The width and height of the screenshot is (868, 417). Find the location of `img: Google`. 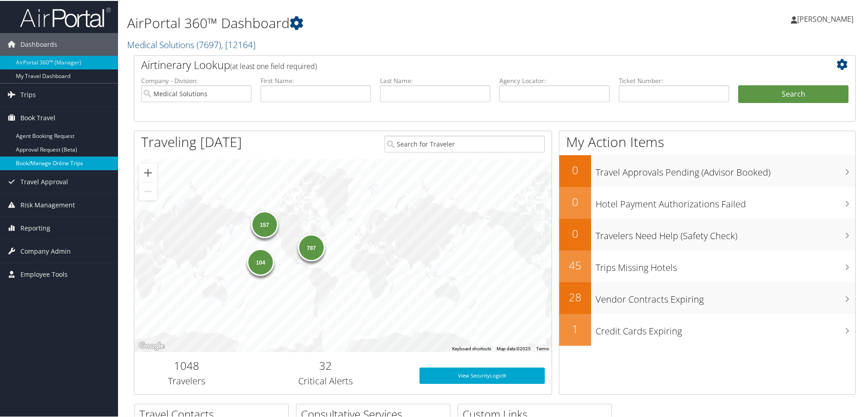

img: Google is located at coordinates (151, 346).